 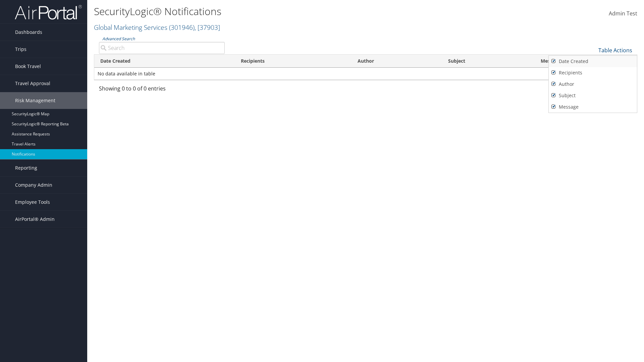 I want to click on a: Recipients, so click(x=593, y=73).